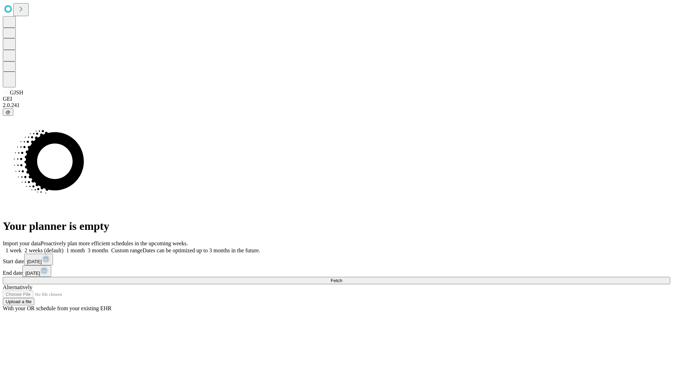 The width and height of the screenshot is (673, 379). I want to click on span: 1 week, so click(14, 250).